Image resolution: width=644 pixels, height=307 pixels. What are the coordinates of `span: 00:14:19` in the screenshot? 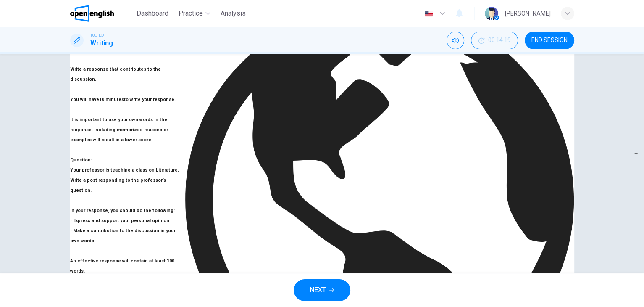 It's located at (499, 40).